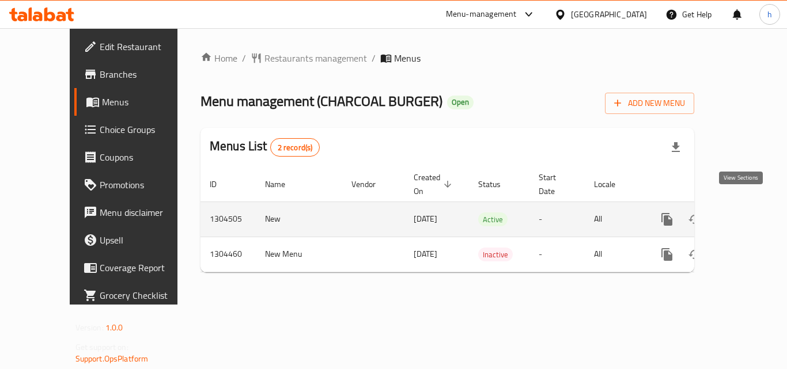 This screenshot has height=369, width=787. Describe the element at coordinates (146, 157) in the screenshot. I see `span: Coupons` at that location.